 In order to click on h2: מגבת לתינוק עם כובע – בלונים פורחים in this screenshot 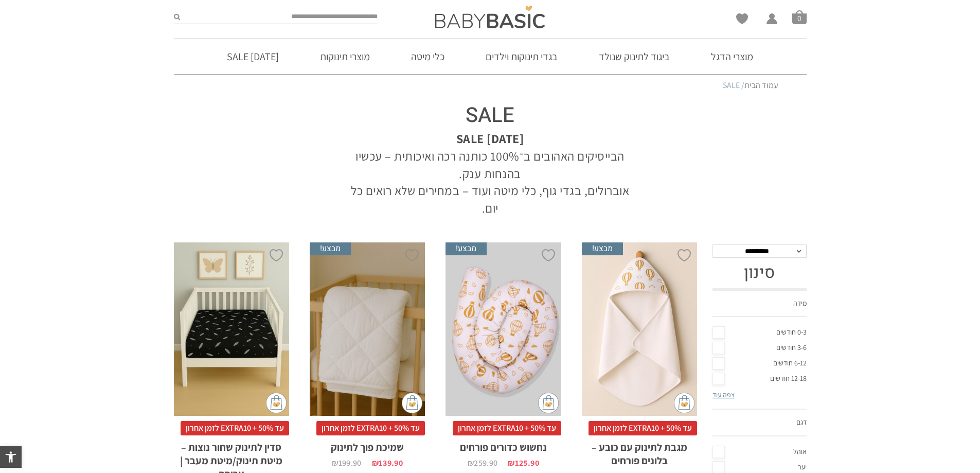, I will do `click(639, 451)`.